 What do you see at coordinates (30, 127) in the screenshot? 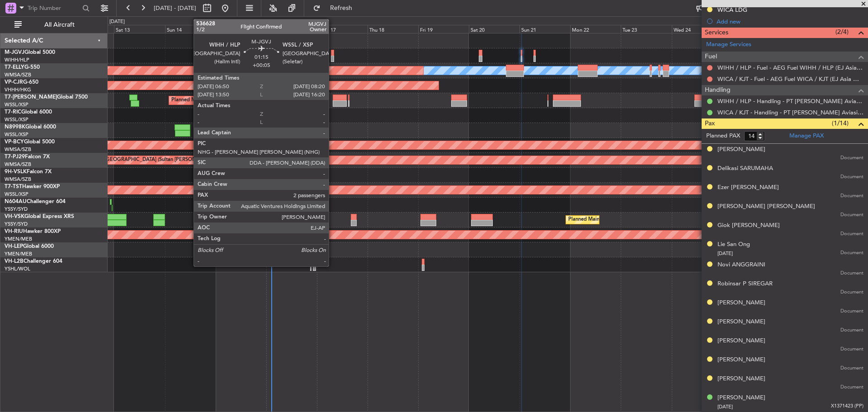
I see `a: N8998KGlobal 6000` at bounding box center [30, 127].